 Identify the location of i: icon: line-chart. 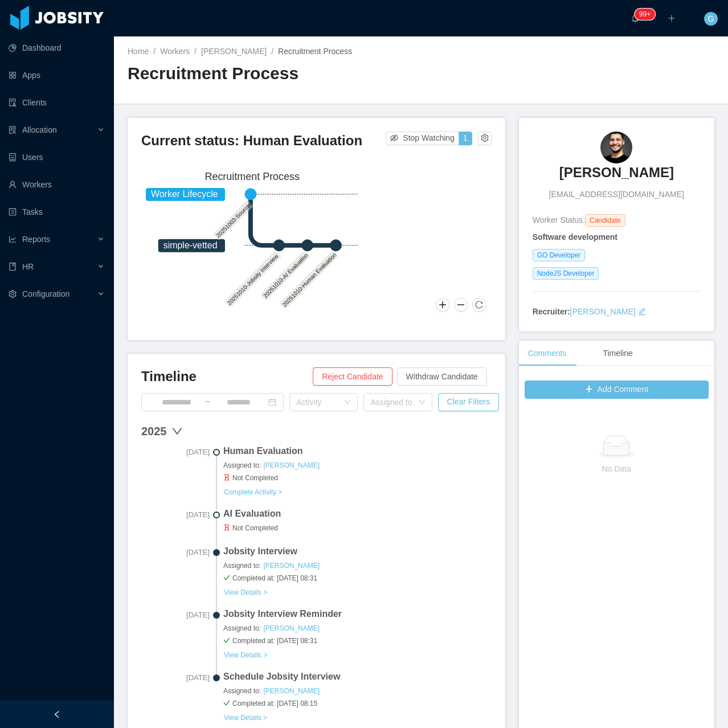
(12, 239).